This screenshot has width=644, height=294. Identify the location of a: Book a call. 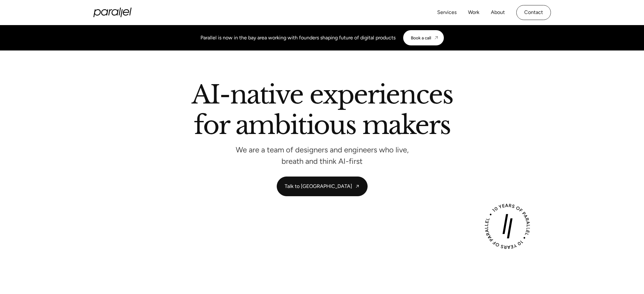
(423, 38).